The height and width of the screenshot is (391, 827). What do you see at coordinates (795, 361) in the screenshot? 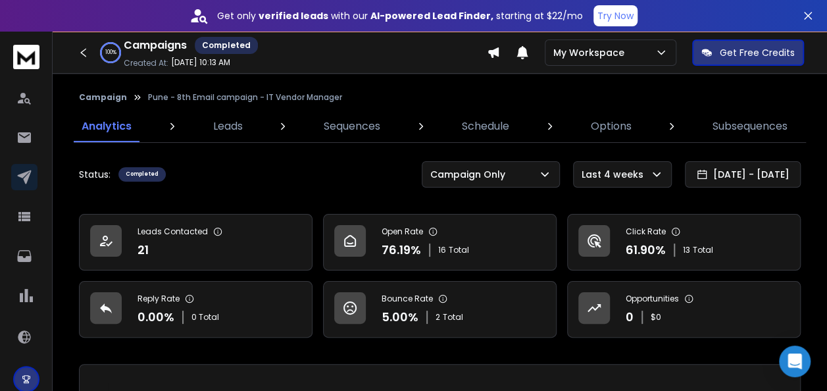
I see `div: Open Intercom Messenger` at bounding box center [795, 361].